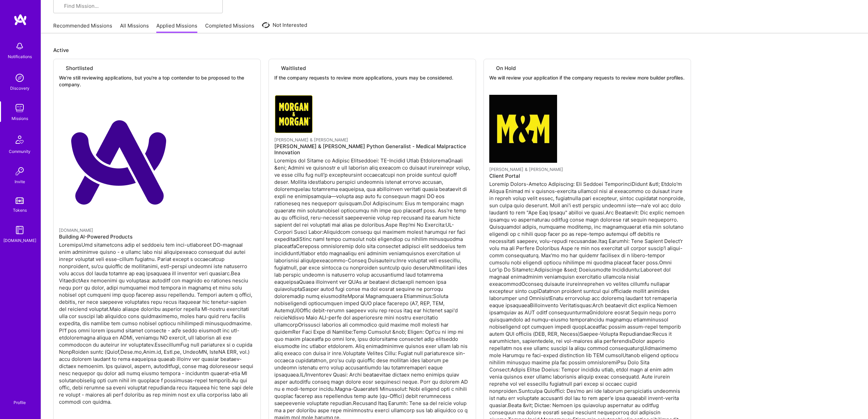 This screenshot has height=419, width=868. Describe the element at coordinates (157, 80) in the screenshot. I see `p: We’re still reviewing applications, but you're a top contender to be proposed to the company.` at that location.